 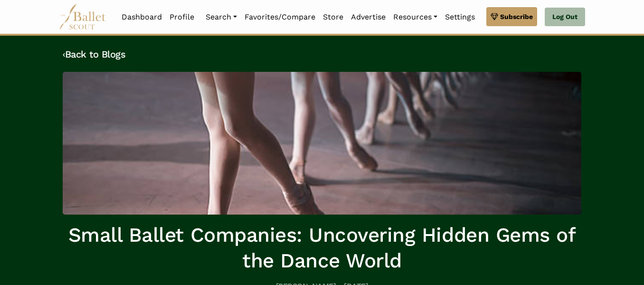 What do you see at coordinates (512, 17) in the screenshot?
I see `a: Subscribe` at bounding box center [512, 17].